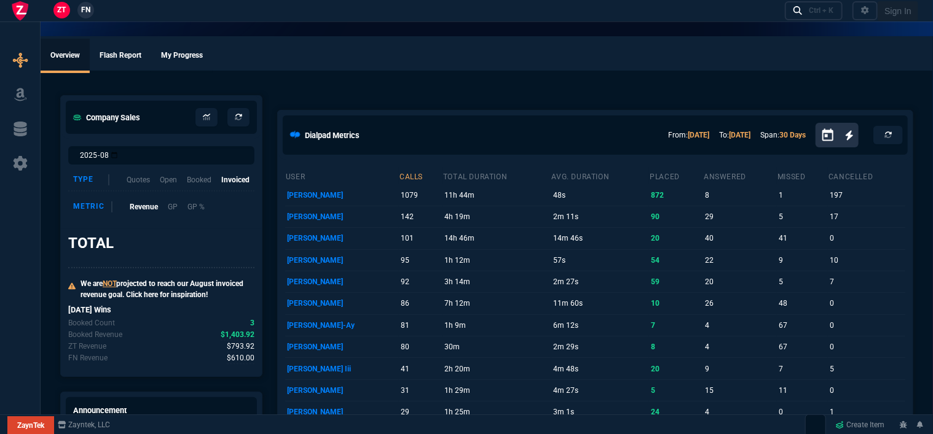 The image size is (933, 434). I want to click on th: cancelled, so click(866, 176).